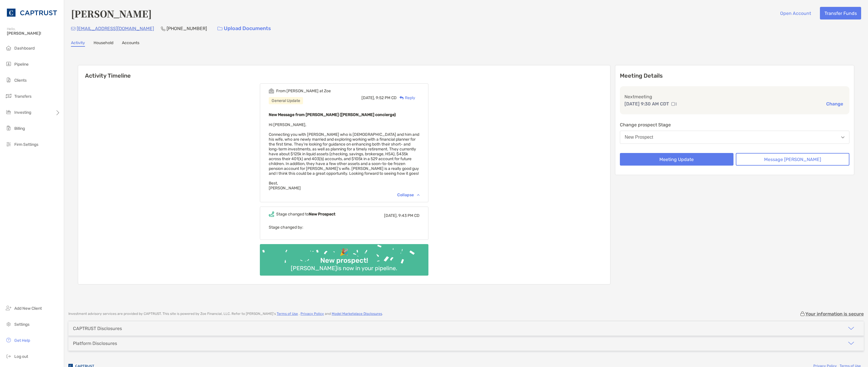  What do you see at coordinates (23, 96) in the screenshot?
I see `span: Transfers` at bounding box center [23, 96].